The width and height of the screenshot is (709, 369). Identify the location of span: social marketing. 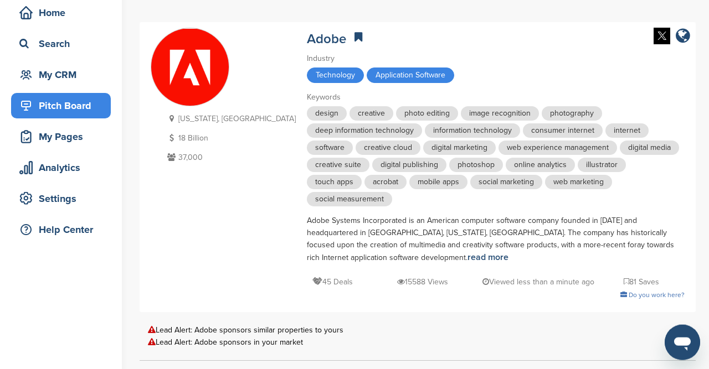
(506, 182).